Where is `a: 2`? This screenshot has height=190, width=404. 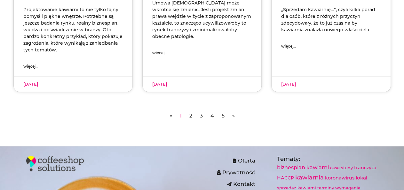
a: 2 is located at coordinates (191, 116).